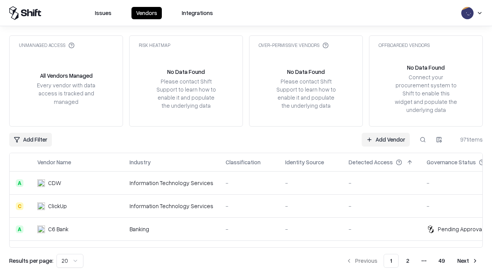 The image size is (492, 277). Describe the element at coordinates (41, 206) in the screenshot. I see `img: ClickUp` at that location.